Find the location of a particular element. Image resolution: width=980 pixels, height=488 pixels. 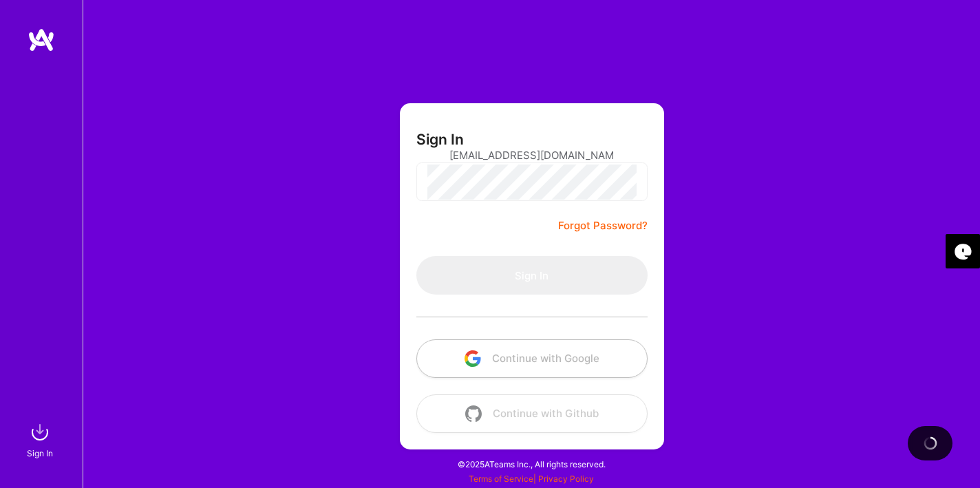

div: Sign In is located at coordinates (40, 453).